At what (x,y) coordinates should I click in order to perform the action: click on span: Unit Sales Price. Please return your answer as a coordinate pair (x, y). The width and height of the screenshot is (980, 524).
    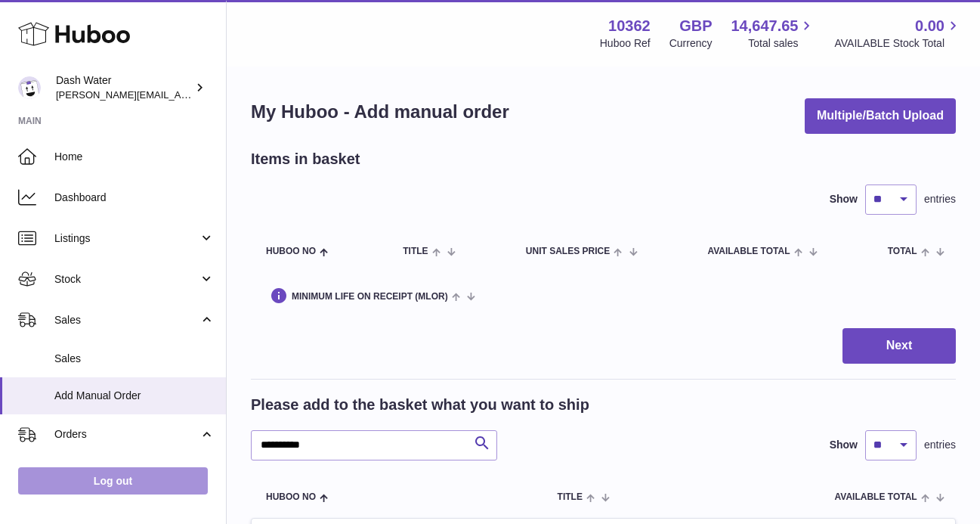
    Looking at the image, I should click on (567, 251).